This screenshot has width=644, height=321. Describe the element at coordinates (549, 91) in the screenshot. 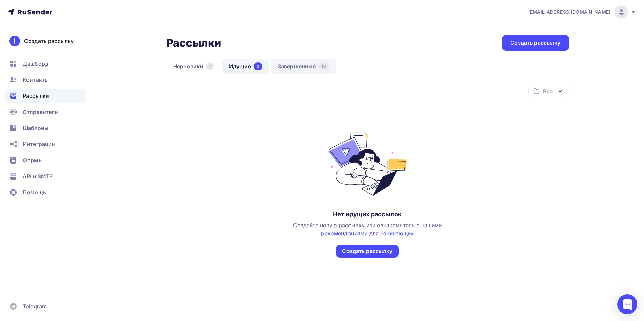

I see `button: Все` at that location.